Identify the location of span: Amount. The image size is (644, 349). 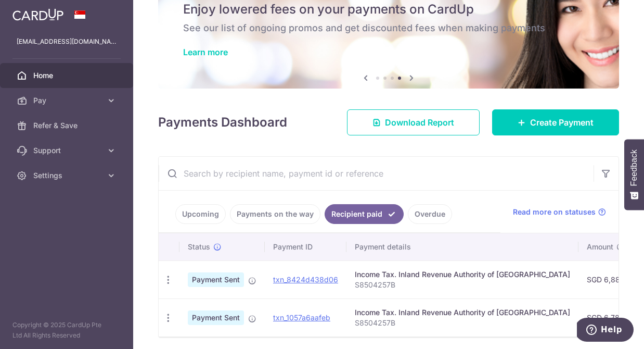
(600, 247).